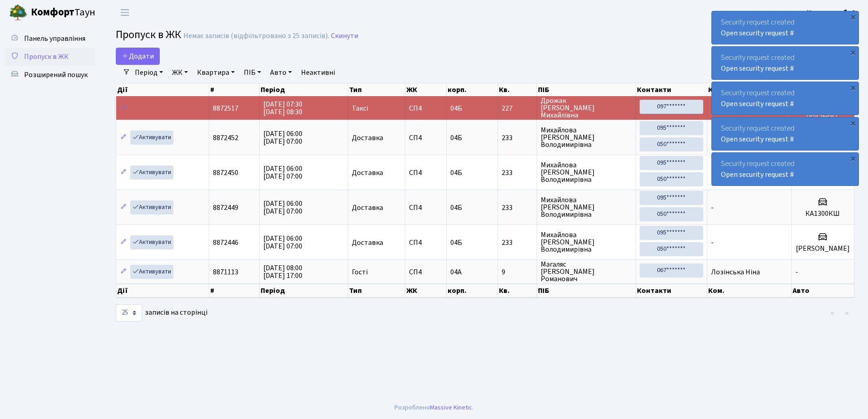 Image resolution: width=868 pixels, height=419 pixels. What do you see at coordinates (434, 407) in the screenshot?
I see `div: Розроблено .` at bounding box center [434, 407].